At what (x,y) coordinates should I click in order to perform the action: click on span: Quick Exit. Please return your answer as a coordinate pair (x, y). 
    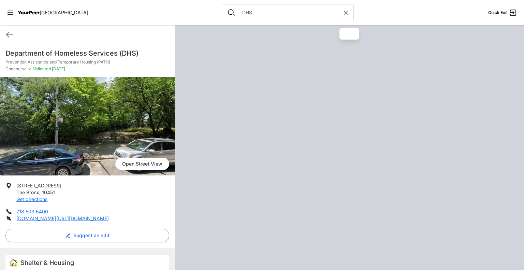
    Looking at the image, I should click on (498, 13).